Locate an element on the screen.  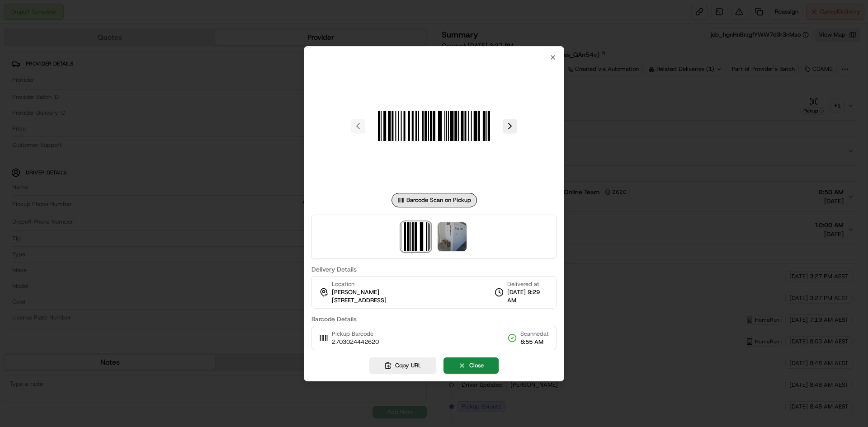
button: barcode_scan_on_pickup image is located at coordinates (416, 237).